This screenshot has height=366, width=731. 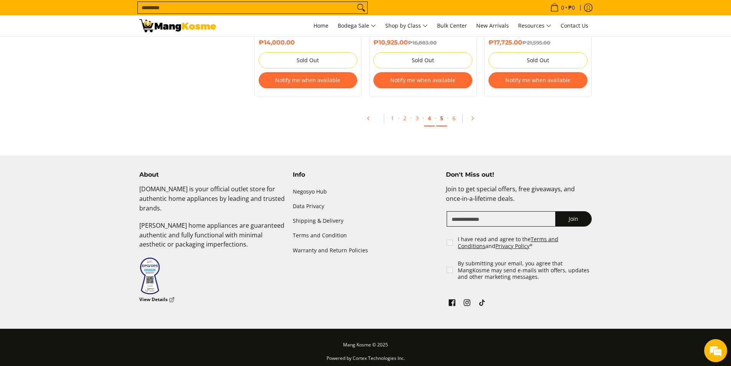 What do you see at coordinates (452, 26) in the screenshot?
I see `a: Bulk Center` at bounding box center [452, 26].